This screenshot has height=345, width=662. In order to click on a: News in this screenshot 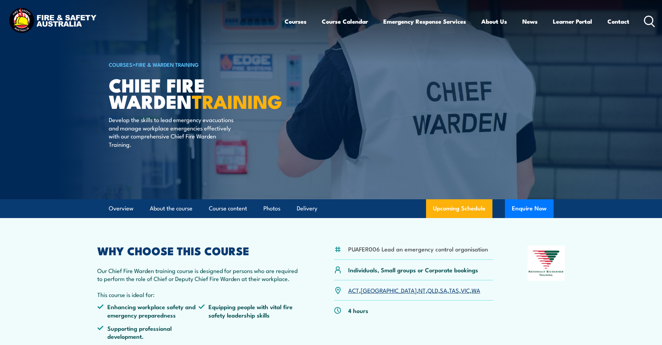, I will do `click(530, 21)`.